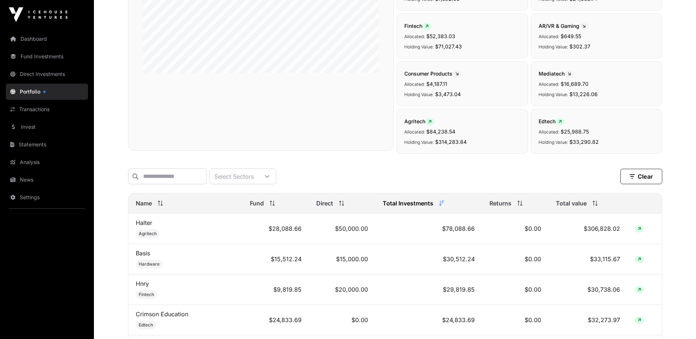 Image resolution: width=696 pixels, height=339 pixels. Describe the element at coordinates (501, 203) in the screenshot. I see `span: Returns` at that location.